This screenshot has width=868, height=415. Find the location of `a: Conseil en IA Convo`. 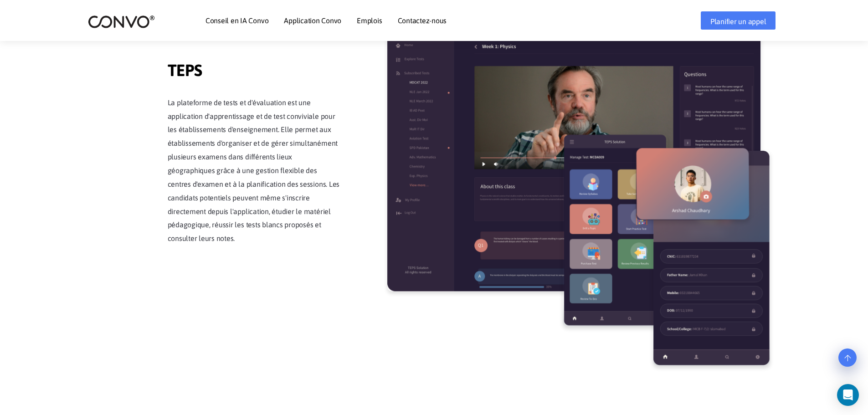

a: Conseil en IA Convo is located at coordinates (237, 20).